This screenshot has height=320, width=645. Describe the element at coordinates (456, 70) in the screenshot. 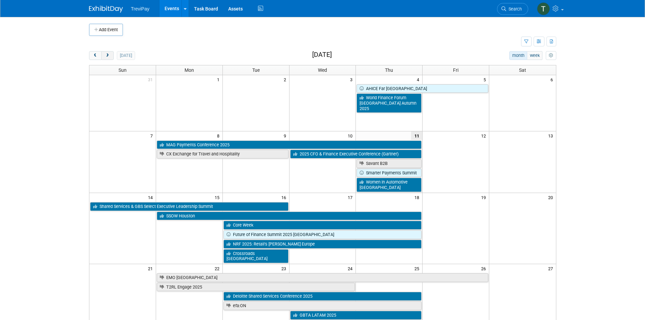

I see `span: Fri` at that location.